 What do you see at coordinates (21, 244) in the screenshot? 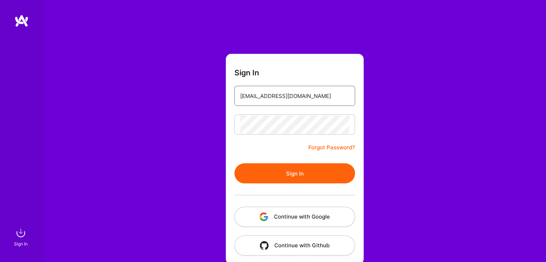
I see `div: Sign In` at bounding box center [21, 244].